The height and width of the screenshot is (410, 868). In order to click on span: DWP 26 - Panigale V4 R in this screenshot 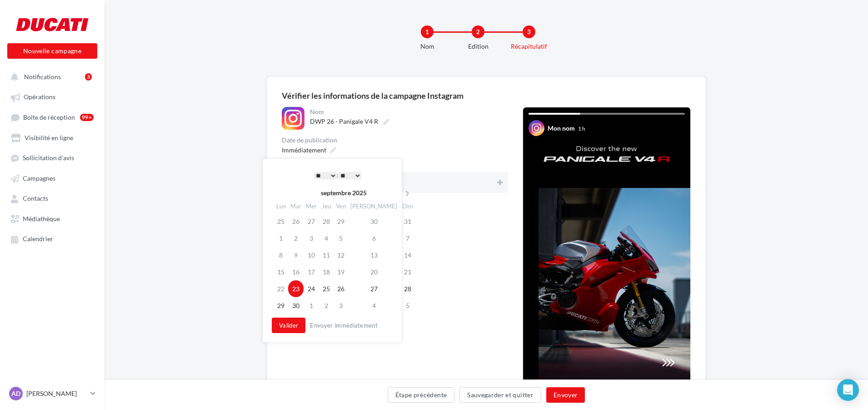, I will do `click(344, 121)`.